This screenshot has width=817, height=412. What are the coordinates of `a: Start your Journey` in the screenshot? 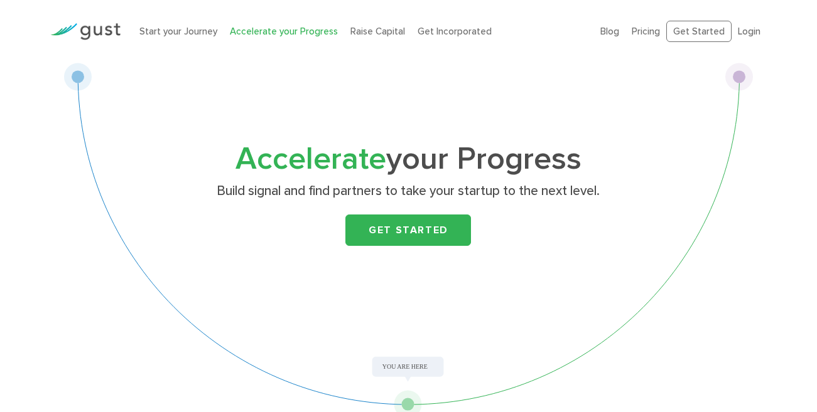 It's located at (178, 31).